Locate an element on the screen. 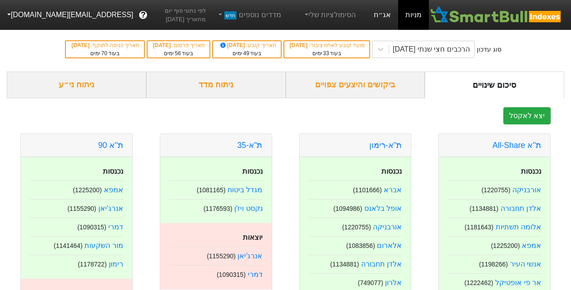 The width and height of the screenshot is (571, 290). span: 49 is located at coordinates (246, 53).